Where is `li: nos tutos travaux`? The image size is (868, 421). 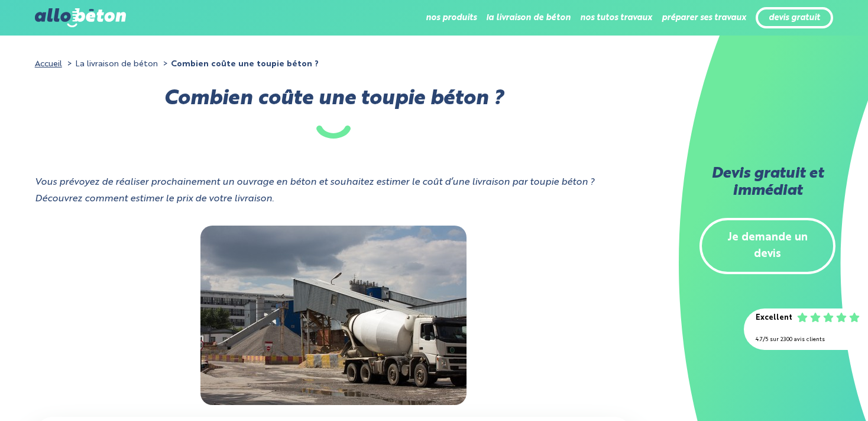
li: nos tutos travaux is located at coordinates (616, 18).